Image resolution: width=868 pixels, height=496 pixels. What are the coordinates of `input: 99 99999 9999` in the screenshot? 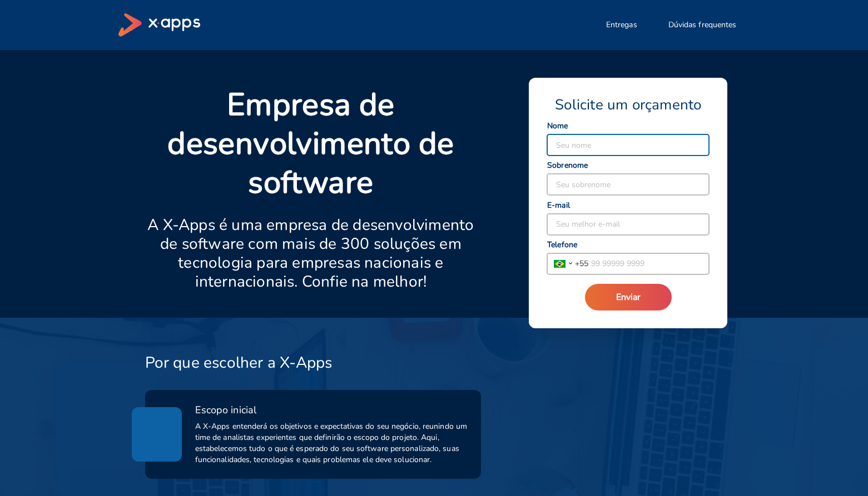 It's located at (648, 264).